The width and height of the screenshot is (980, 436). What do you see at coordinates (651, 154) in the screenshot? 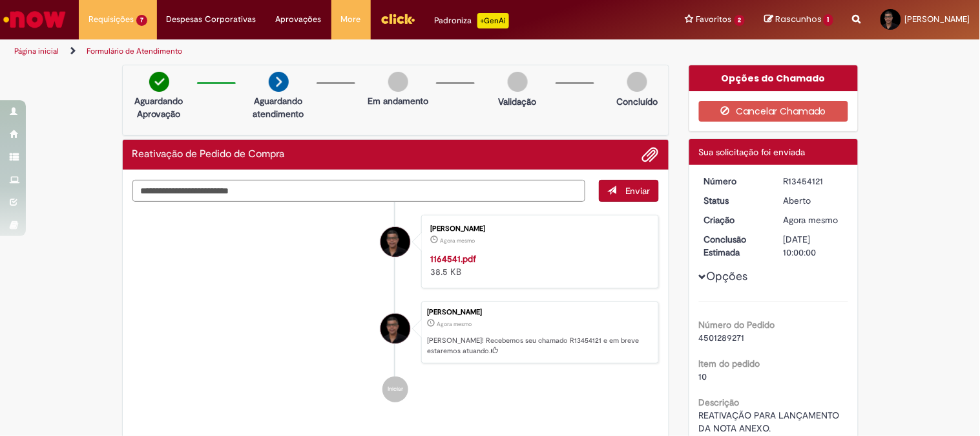
I see `button: Adicionar anexos` at bounding box center [651, 154].